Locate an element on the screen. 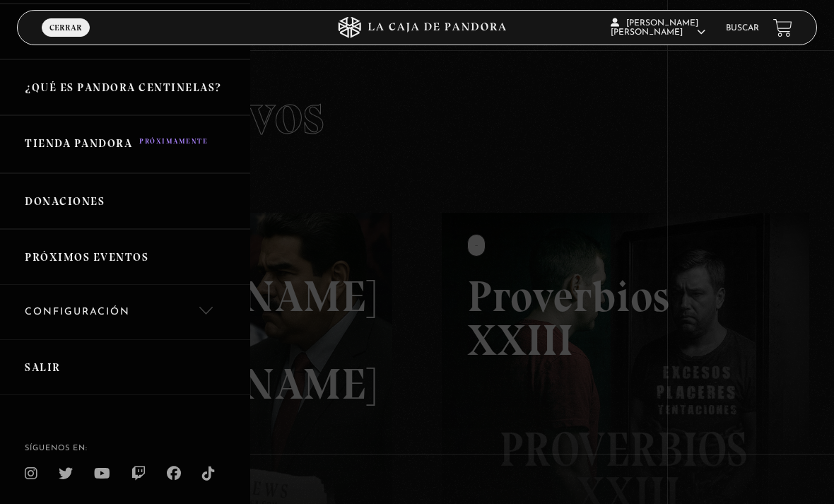 The width and height of the screenshot is (834, 504). h4: SÍguenos en: is located at coordinates (124, 448).